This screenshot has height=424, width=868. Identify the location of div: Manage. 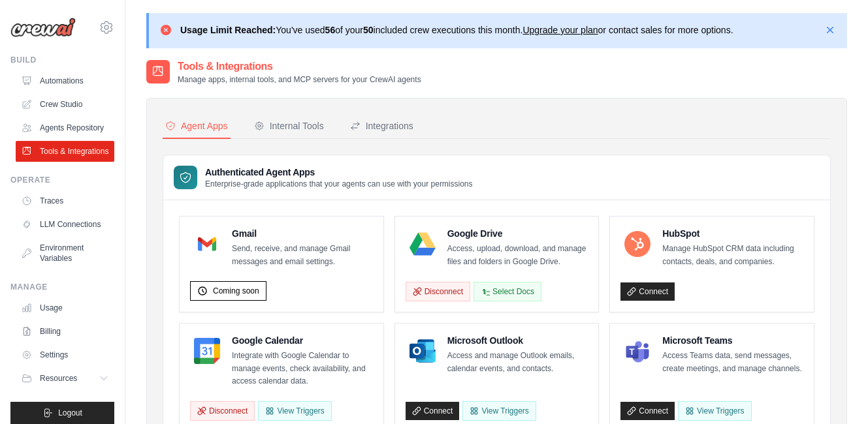
(62, 287).